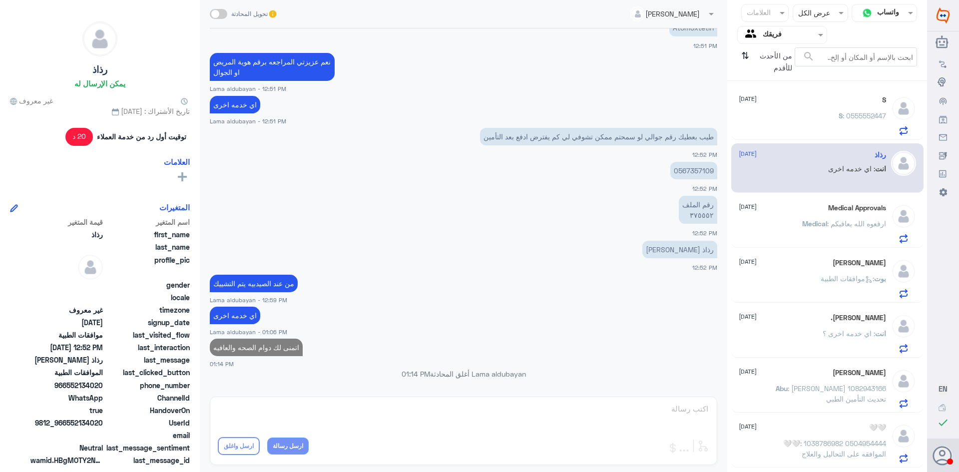 This screenshot has width=959, height=472. What do you see at coordinates (66, 385) in the screenshot?
I see `span: 966552134020` at bounding box center [66, 385].